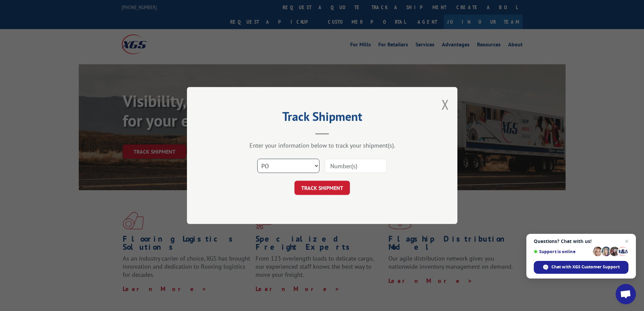 The width and height of the screenshot is (644, 311). Describe the element at coordinates (626, 294) in the screenshot. I see `a: Open chat` at that location.